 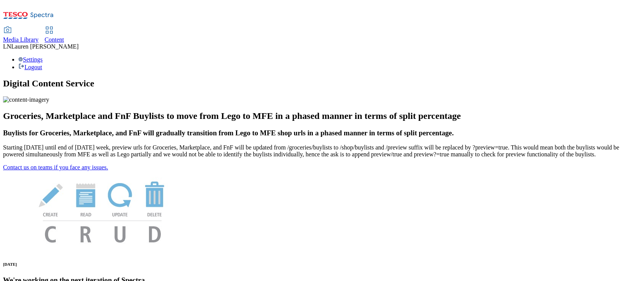 What do you see at coordinates (21, 35) in the screenshot?
I see `a: Media Library` at bounding box center [21, 35].